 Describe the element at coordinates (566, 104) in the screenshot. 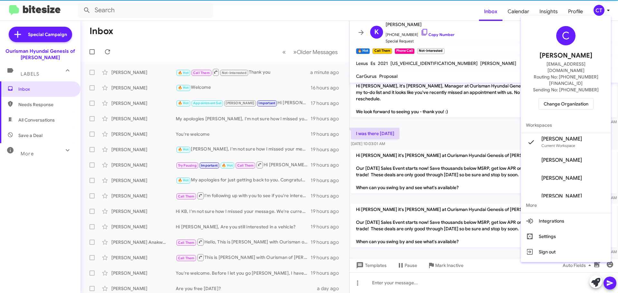

I see `button: Change Organization` at that location.